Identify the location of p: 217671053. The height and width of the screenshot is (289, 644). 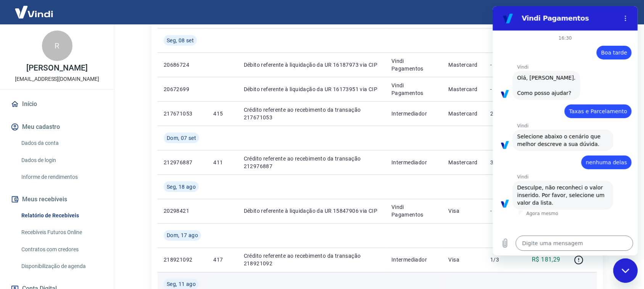
(182, 114).